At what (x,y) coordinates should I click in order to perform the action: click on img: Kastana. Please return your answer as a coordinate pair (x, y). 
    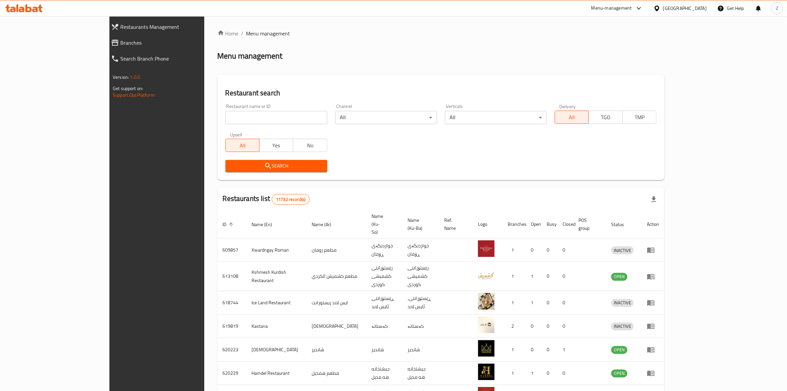
    Looking at the image, I should click on (486, 324).